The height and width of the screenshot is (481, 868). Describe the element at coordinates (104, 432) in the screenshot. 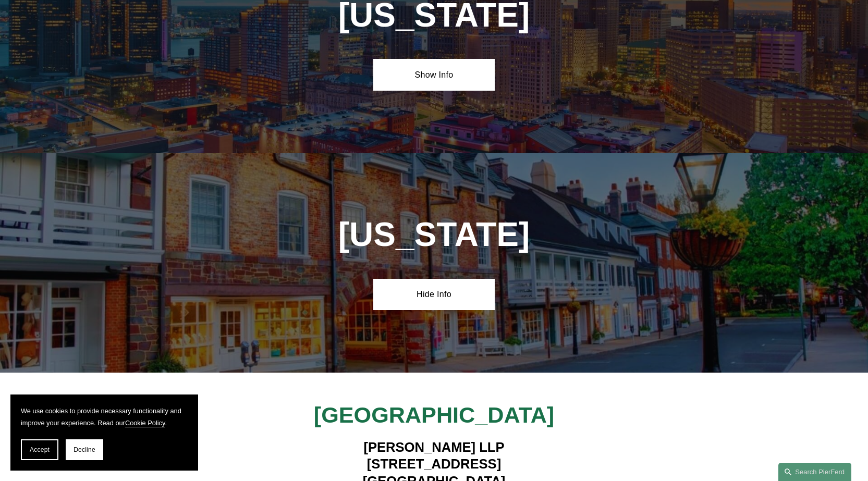

I see `section: Cookie banner` at that location.